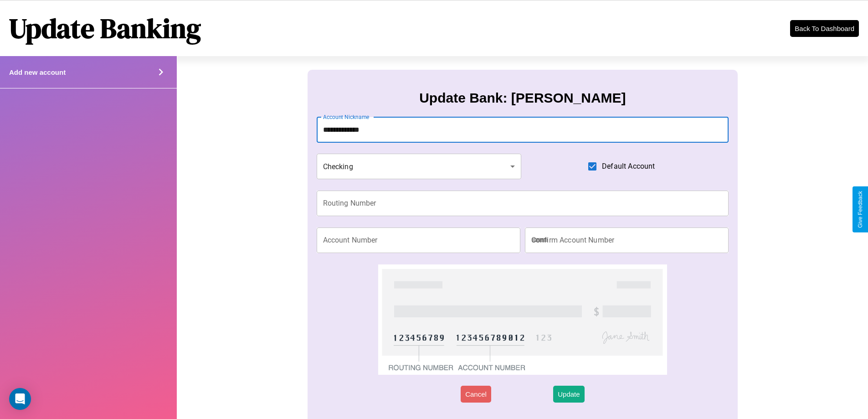 The image size is (868, 419). I want to click on span: Default Account, so click(629, 167).